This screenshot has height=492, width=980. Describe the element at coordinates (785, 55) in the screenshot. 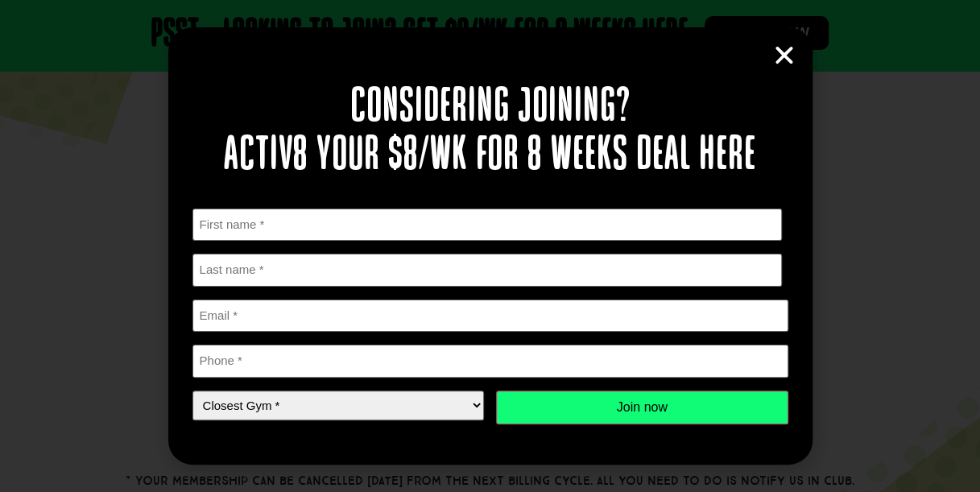

I see `a: Close` at that location.